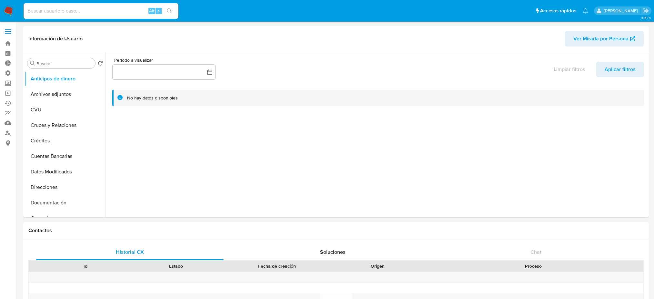  What do you see at coordinates (65, 94) in the screenshot?
I see `button: Archivos adjuntos` at bounding box center [65, 94].